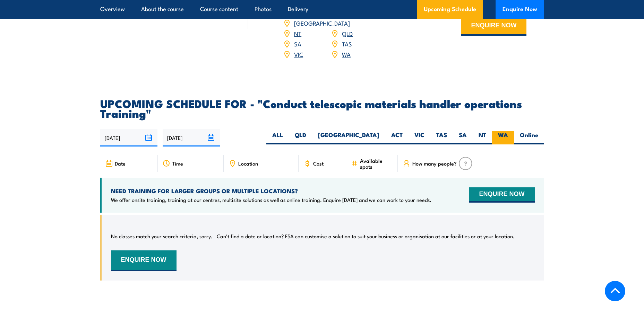 This screenshot has width=644, height=320. What do you see at coordinates (442, 138) in the screenshot?
I see `label: TAS` at bounding box center [442, 138].